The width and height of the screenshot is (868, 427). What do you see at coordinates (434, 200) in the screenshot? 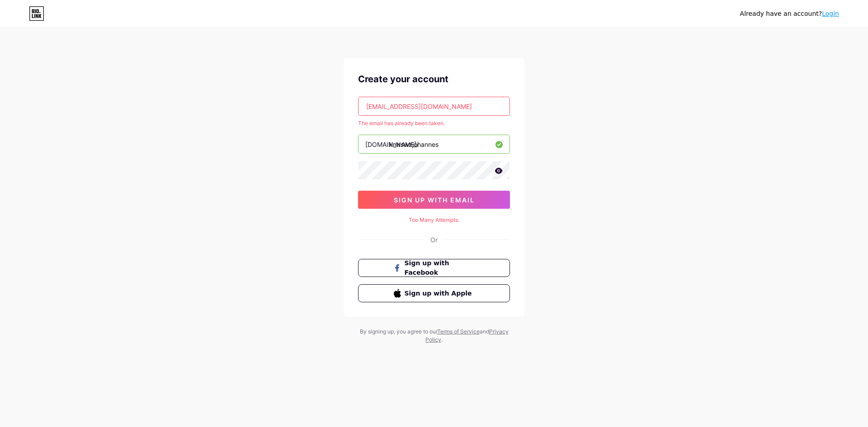
I see `button: sign up with email` at bounding box center [434, 200].